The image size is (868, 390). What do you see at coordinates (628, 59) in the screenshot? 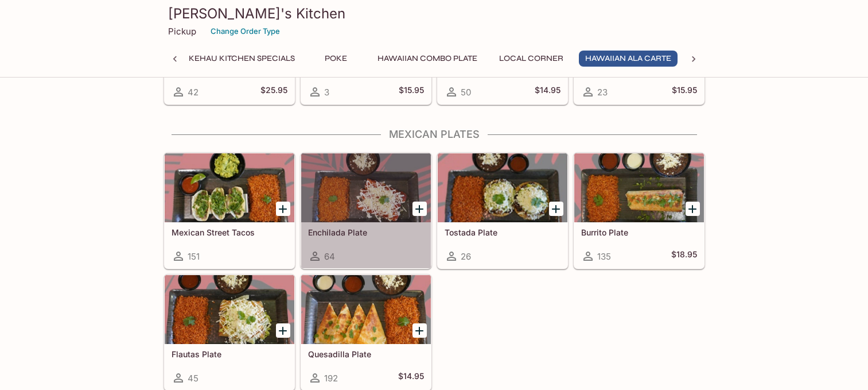
I see `button: Hawaiian Ala Carte` at bounding box center [628, 59].